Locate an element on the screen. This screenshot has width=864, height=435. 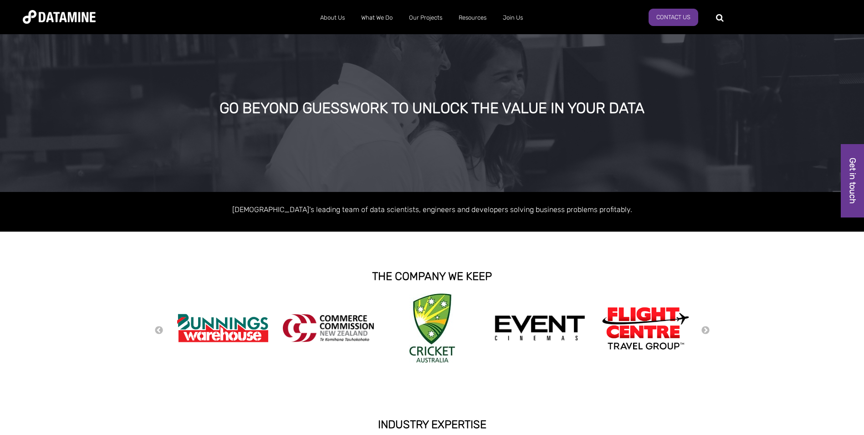
img: commercecommission is located at coordinates (328, 328).